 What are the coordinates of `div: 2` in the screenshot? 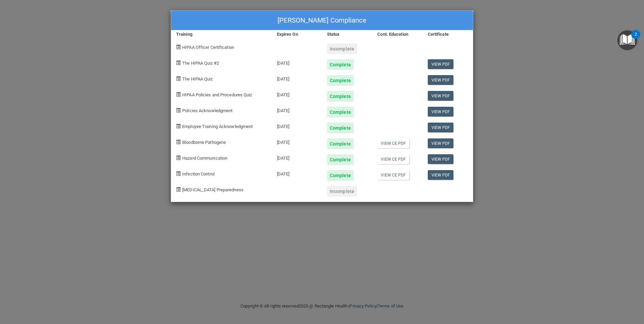 It's located at (635, 39).